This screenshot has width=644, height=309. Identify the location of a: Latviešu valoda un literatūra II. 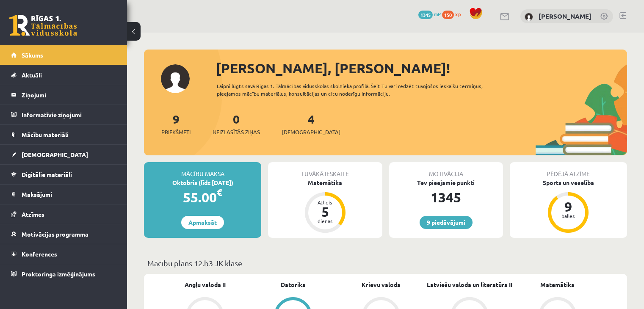
(470, 284).